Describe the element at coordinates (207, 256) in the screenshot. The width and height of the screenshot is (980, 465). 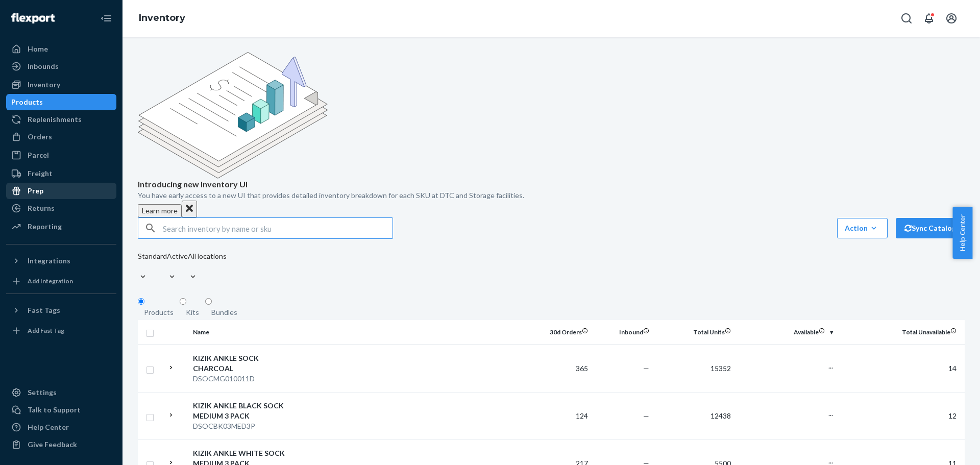
I see `div: All locations` at that location.